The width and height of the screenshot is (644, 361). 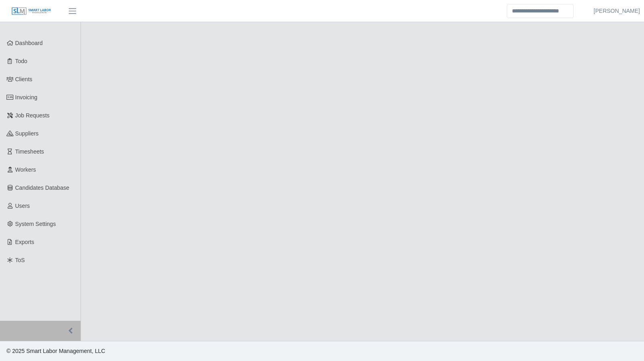 I want to click on span: Timesheets, so click(x=30, y=152).